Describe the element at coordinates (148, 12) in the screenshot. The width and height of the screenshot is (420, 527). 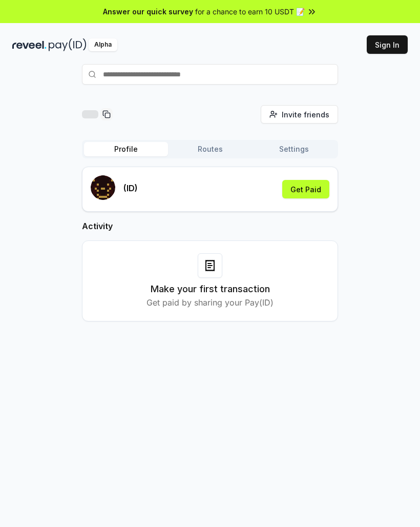
I see `span: Answer our quick survey` at that location.